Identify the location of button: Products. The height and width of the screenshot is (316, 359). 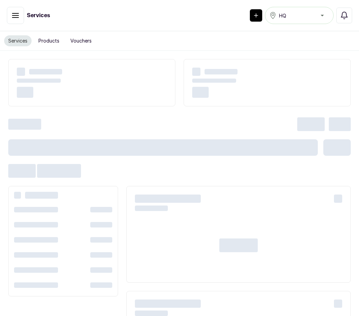
(49, 41).